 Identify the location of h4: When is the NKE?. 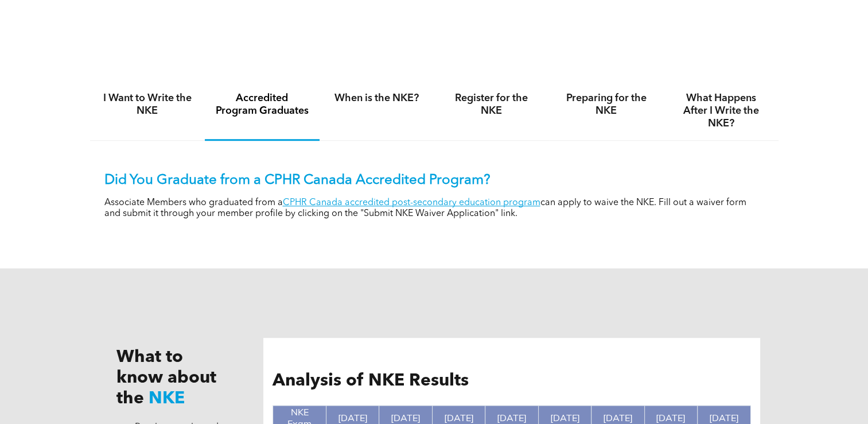
(377, 98).